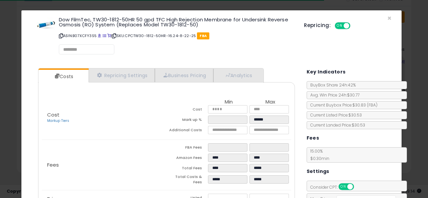 Image resolution: width=428 pixels, height=198 pixels. I want to click on a: Repricing Settings, so click(122, 75).